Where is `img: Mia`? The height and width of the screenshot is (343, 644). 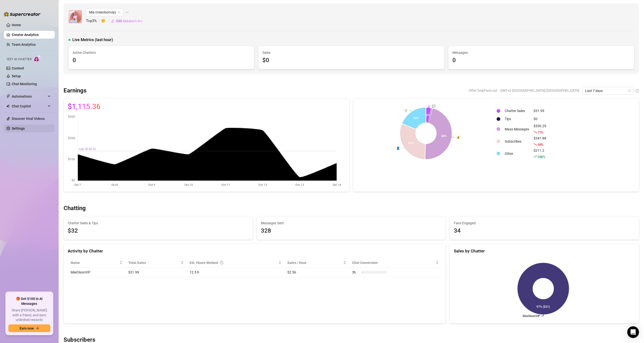
img: Mia is located at coordinates (75, 17).